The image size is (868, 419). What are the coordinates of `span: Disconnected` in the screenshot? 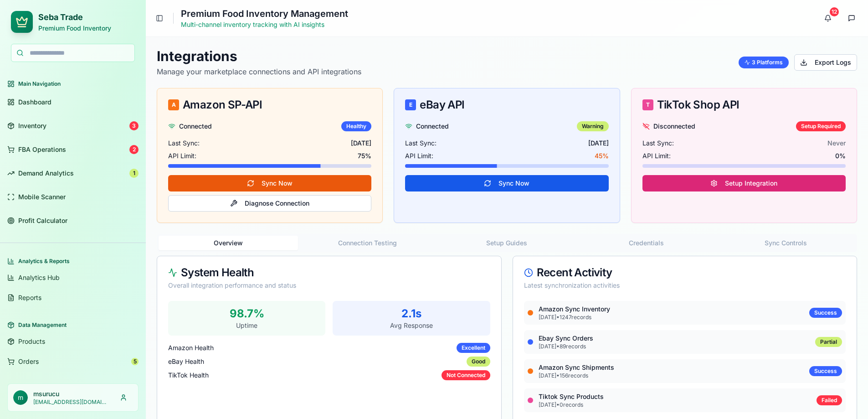 It's located at (675, 127).